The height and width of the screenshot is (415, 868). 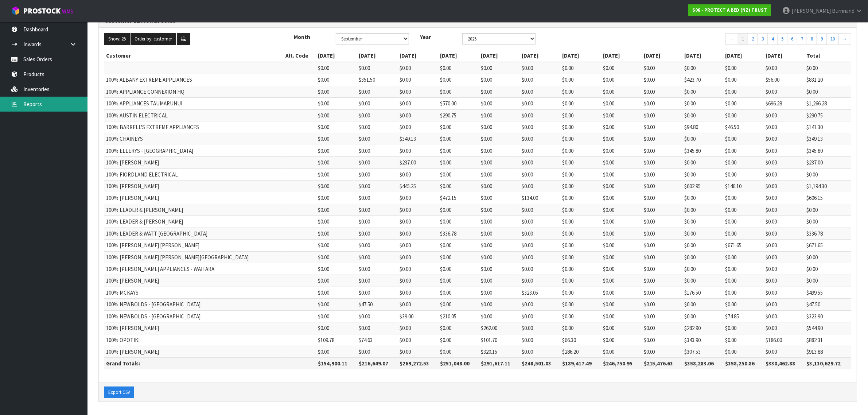 What do you see at coordinates (119, 392) in the screenshot?
I see `button: Export CSV` at bounding box center [119, 392].